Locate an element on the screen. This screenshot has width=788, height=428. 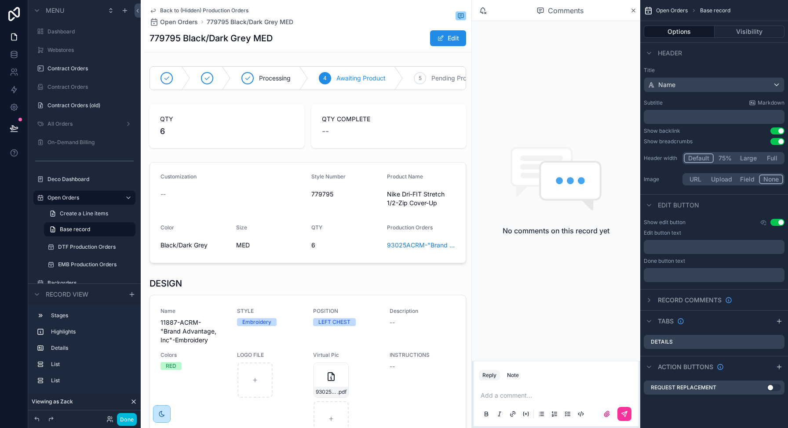
button: Edit is located at coordinates (448, 38).